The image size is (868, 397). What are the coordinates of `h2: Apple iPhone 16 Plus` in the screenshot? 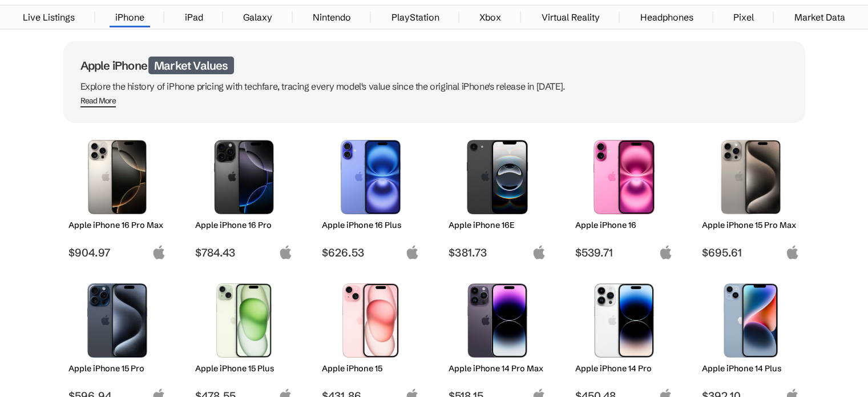 It's located at (370, 225).